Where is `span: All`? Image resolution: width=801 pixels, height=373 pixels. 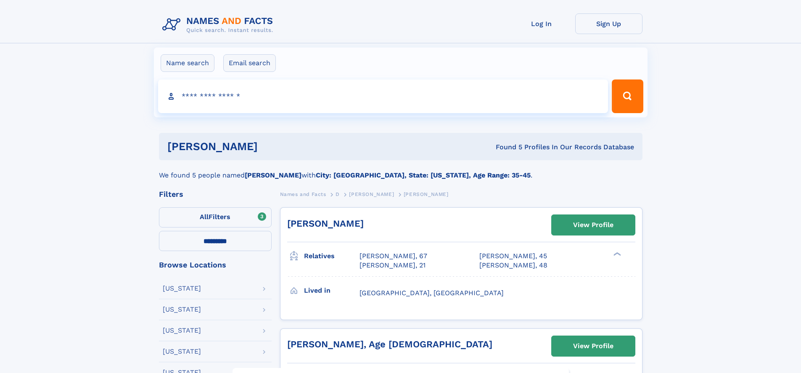 span: All is located at coordinates (204, 216).